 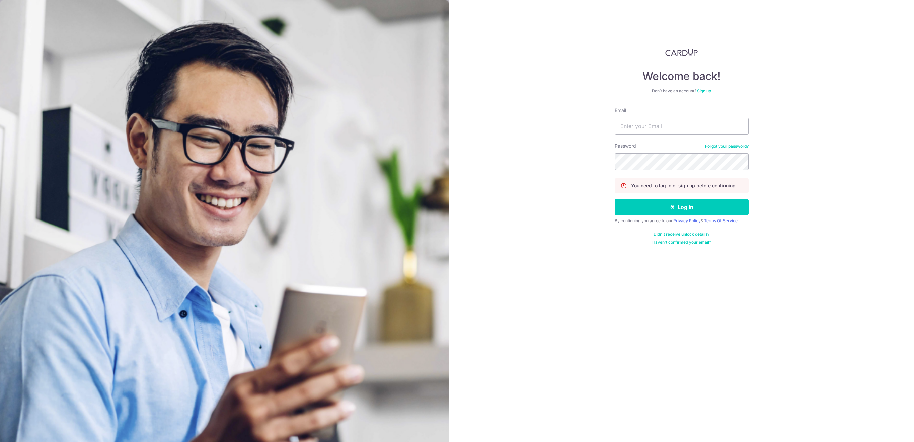 I want to click on a: Privacy Policy, so click(x=687, y=221).